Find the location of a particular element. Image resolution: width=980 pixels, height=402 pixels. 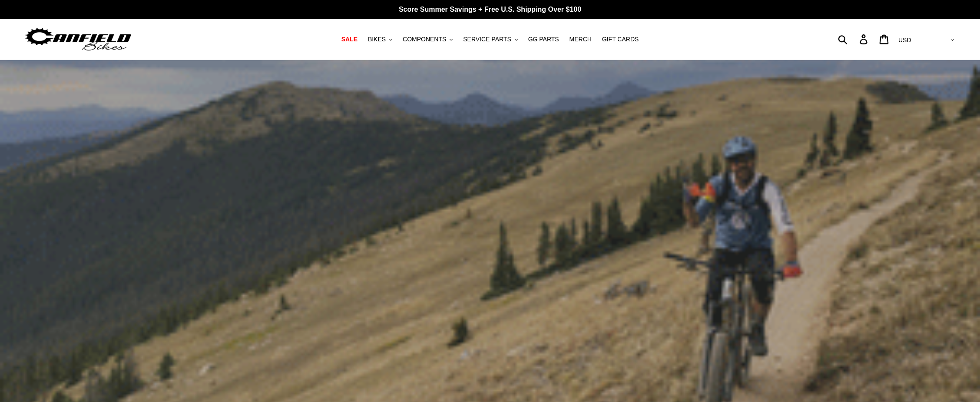

span: SALE is located at coordinates (349, 39).